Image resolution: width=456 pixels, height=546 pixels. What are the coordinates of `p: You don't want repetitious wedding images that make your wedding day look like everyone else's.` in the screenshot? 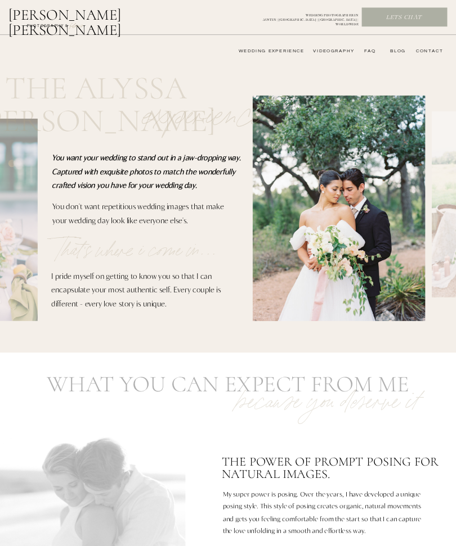 It's located at (143, 217).